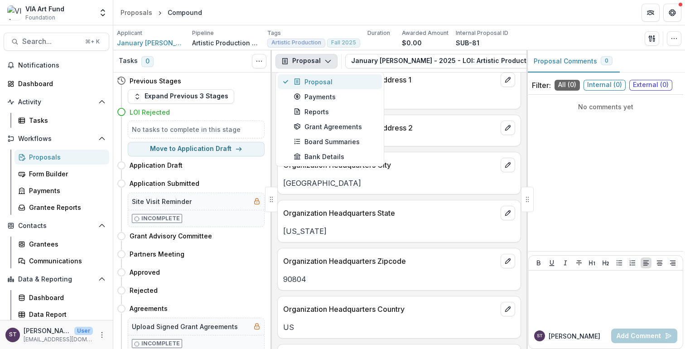 Image resolution: width=685 pixels, height=349 pixels. I want to click on p: Organization Headquarters Address 1, so click(390, 80).